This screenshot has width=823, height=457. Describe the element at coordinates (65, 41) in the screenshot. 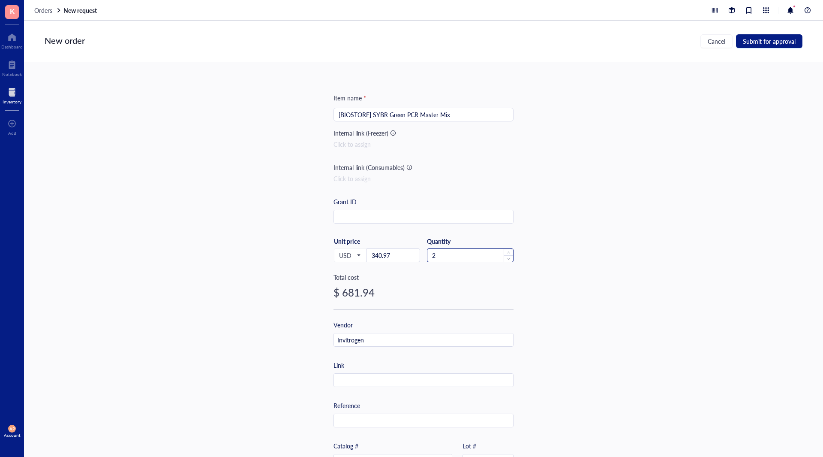

I see `div: New order` at that location.